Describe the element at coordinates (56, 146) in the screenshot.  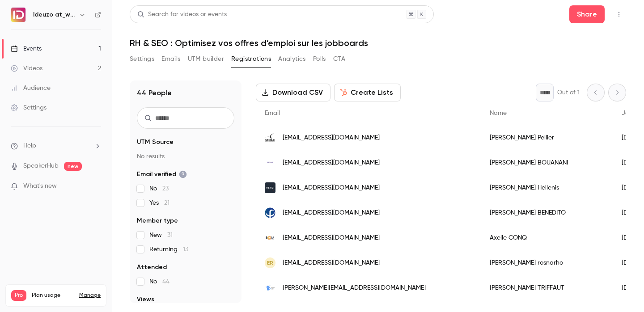
I see `li: help-dropdown-opener` at that location.